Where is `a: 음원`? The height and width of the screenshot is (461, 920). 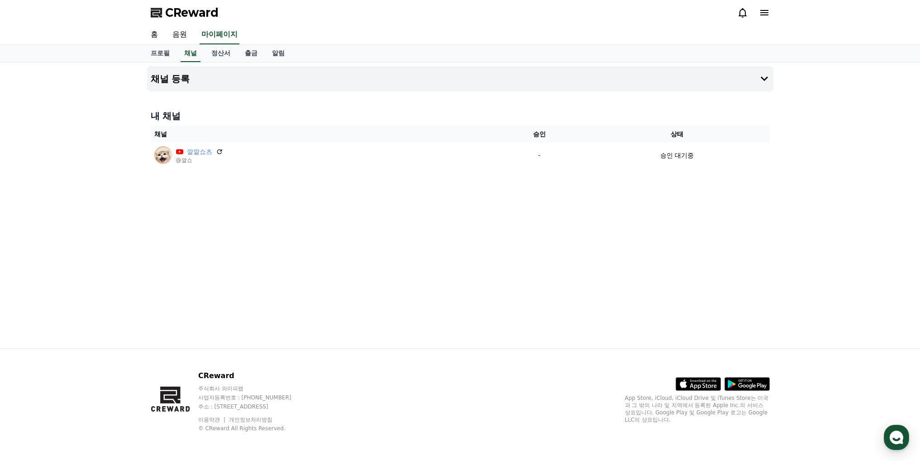
a: 음원 is located at coordinates (180, 35).